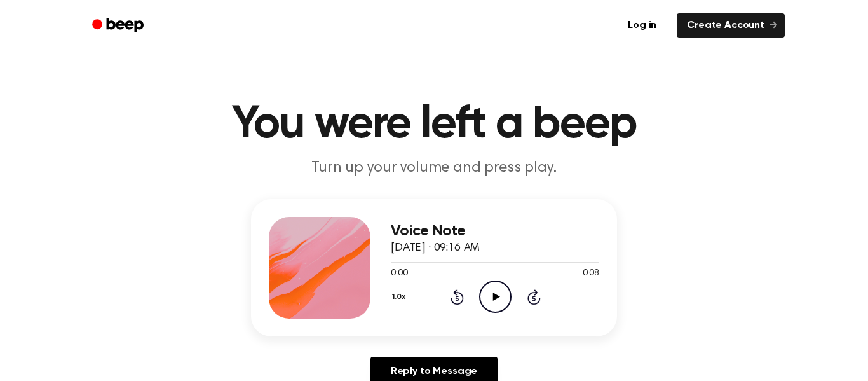 This screenshot has width=868, height=381. What do you see at coordinates (642, 25) in the screenshot?
I see `a: Log in` at bounding box center [642, 25].